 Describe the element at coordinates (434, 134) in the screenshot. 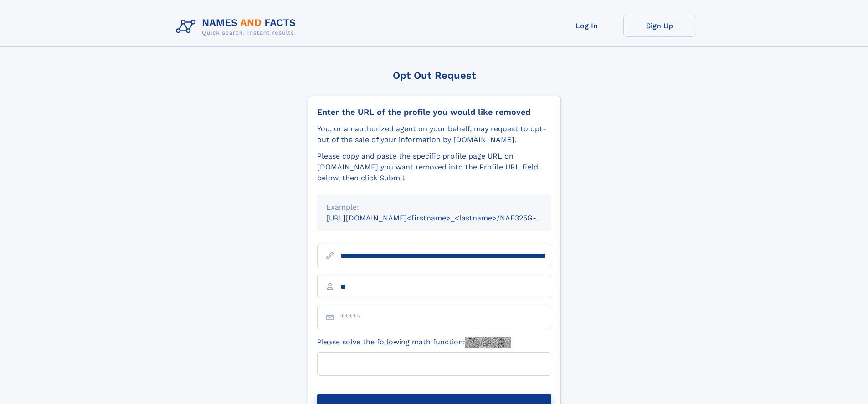

I see `div: You, or an authorized agent on your behalf, may request to opt-out of the sale of your informatio...` at that location.